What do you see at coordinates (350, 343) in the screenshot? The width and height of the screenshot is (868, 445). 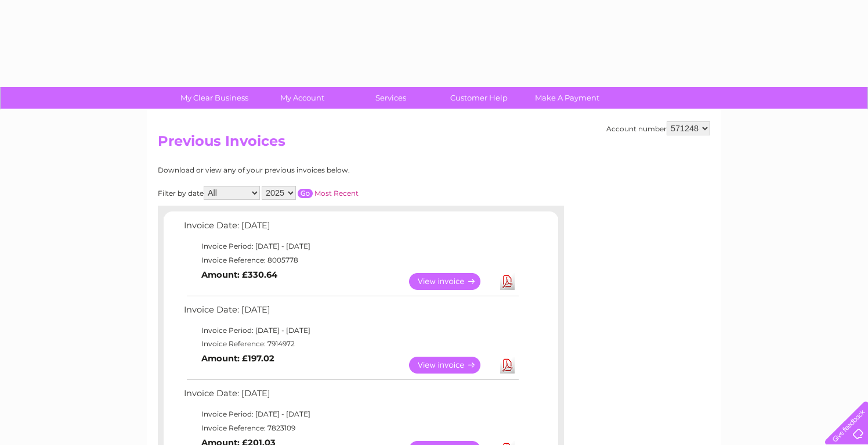 I see `td: Invoice Reference: 7914972` at bounding box center [350, 343].